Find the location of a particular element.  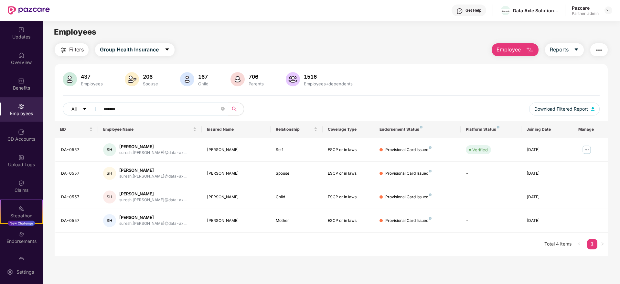

div: Employees+dependents is located at coordinates (328, 84).